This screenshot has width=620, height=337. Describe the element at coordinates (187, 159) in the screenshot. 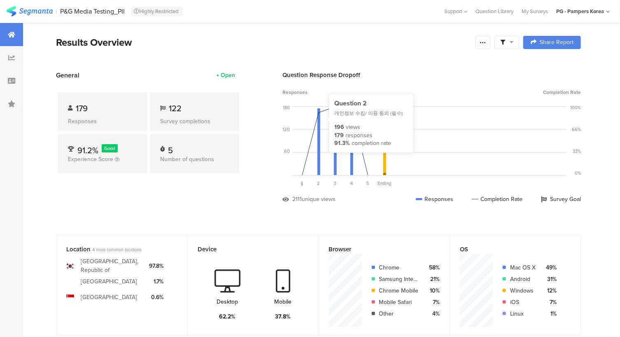

I see `span: Number of questions` at that location.